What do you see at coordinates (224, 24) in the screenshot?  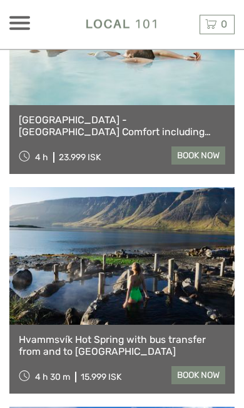 I see `span: 0` at bounding box center [224, 24].